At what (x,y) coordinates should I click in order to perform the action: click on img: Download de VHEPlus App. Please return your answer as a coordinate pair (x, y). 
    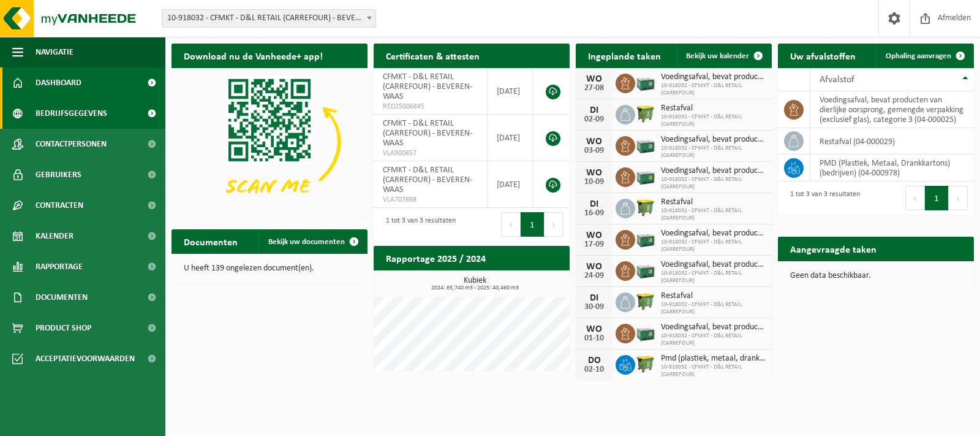
    Looking at the image, I should click on (269, 142).